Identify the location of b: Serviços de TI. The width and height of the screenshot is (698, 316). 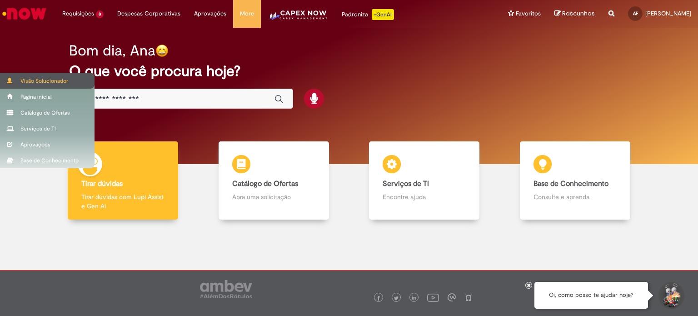
(406, 184).